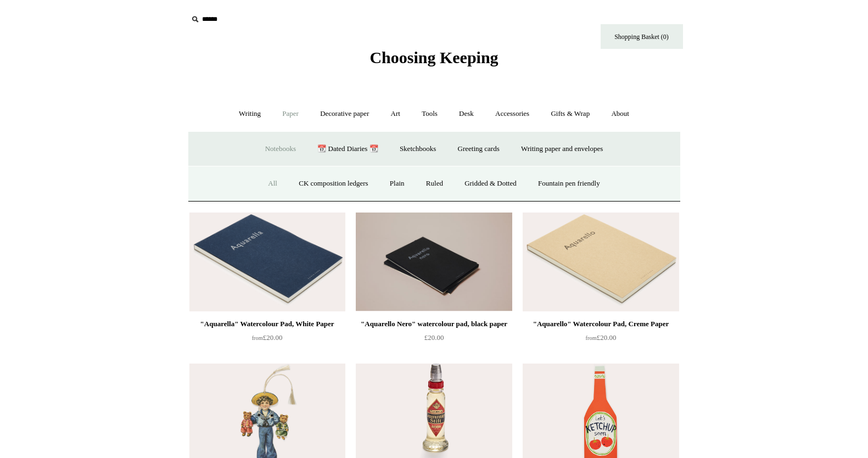 The width and height of the screenshot is (868, 458). I want to click on a: Paper, so click(290, 114).